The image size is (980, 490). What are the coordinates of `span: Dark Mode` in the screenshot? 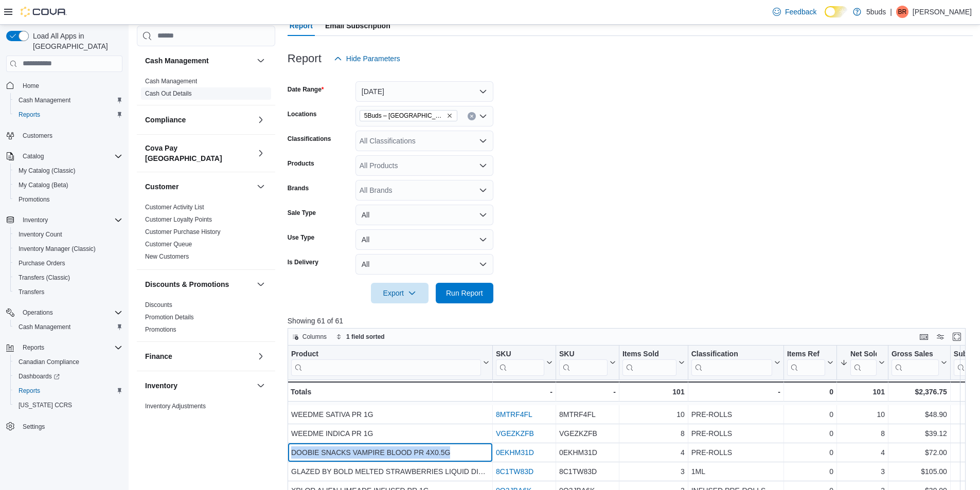 It's located at (825, 18).